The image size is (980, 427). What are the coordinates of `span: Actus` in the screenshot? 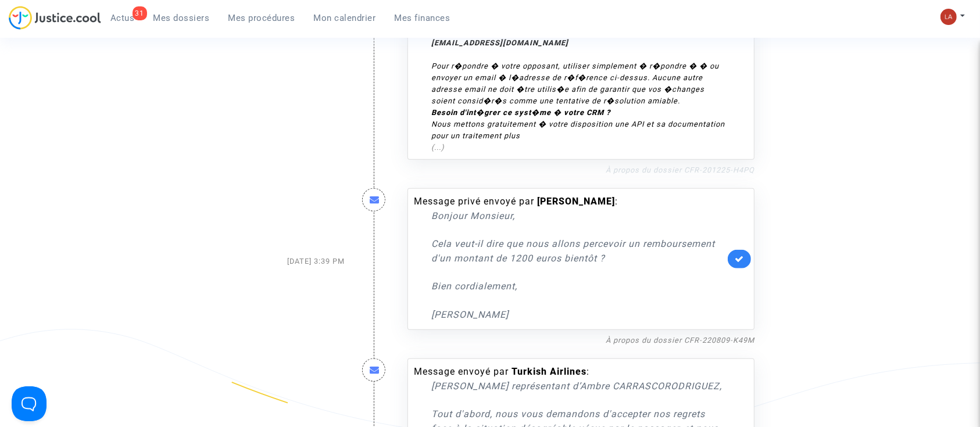 It's located at (122, 18).